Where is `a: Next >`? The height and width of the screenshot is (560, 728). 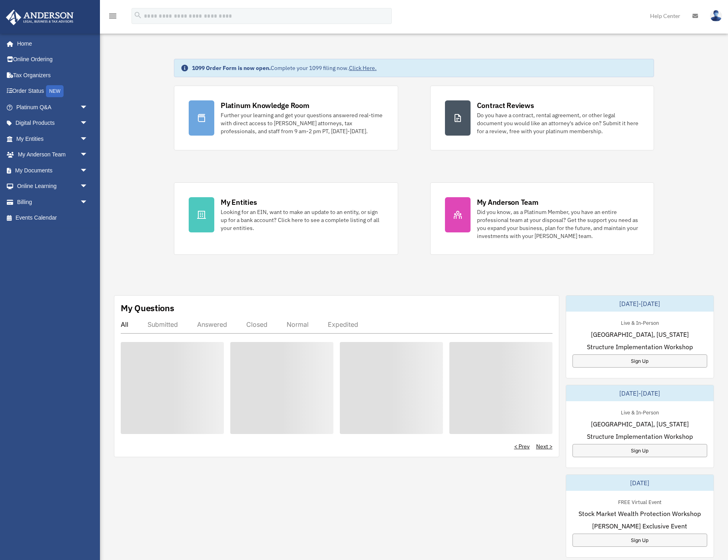 a: Next > is located at coordinates (544, 447).